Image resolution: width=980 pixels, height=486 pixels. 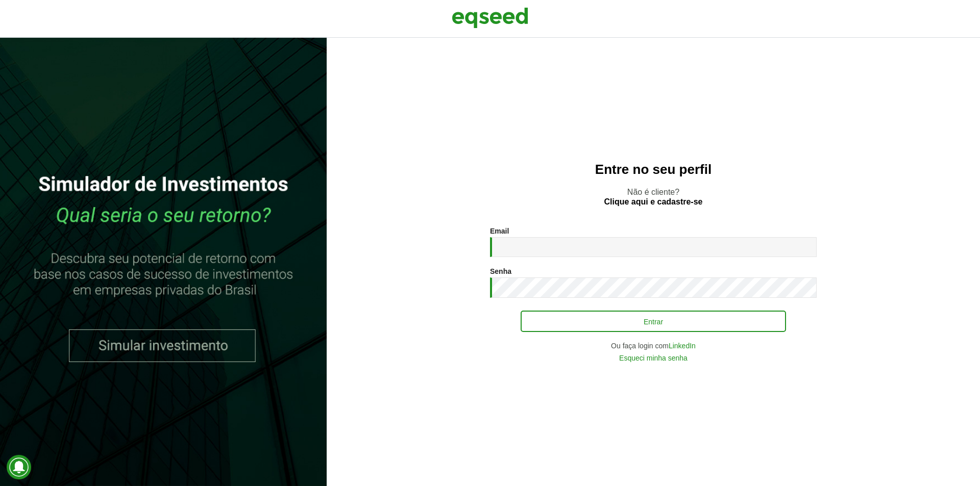 I want to click on a: LinkedIn, so click(x=682, y=346).